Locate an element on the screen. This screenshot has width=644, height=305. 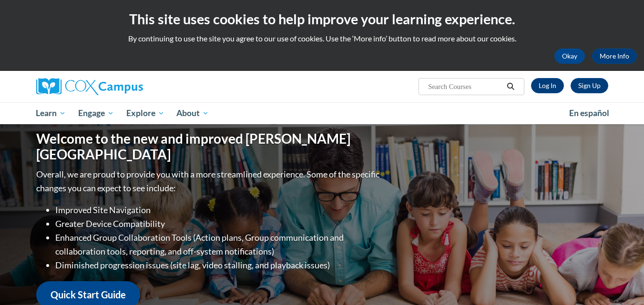
a: En español is located at coordinates (589, 113).